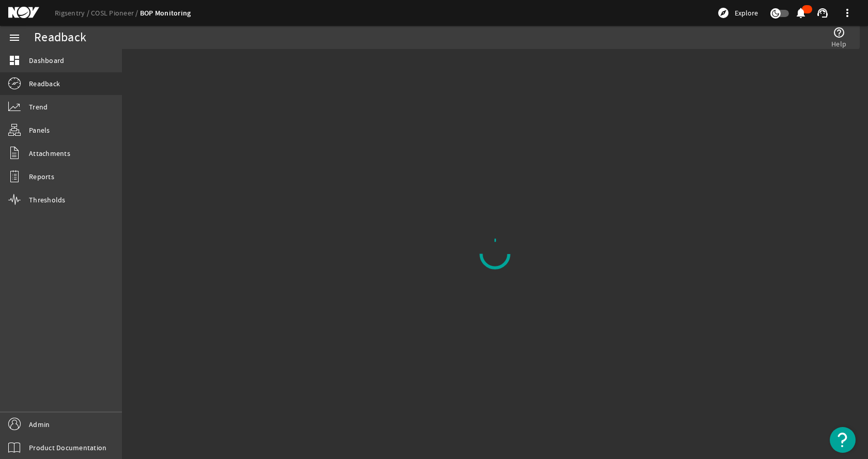 The width and height of the screenshot is (868, 459). I want to click on span: Admin, so click(40, 424).